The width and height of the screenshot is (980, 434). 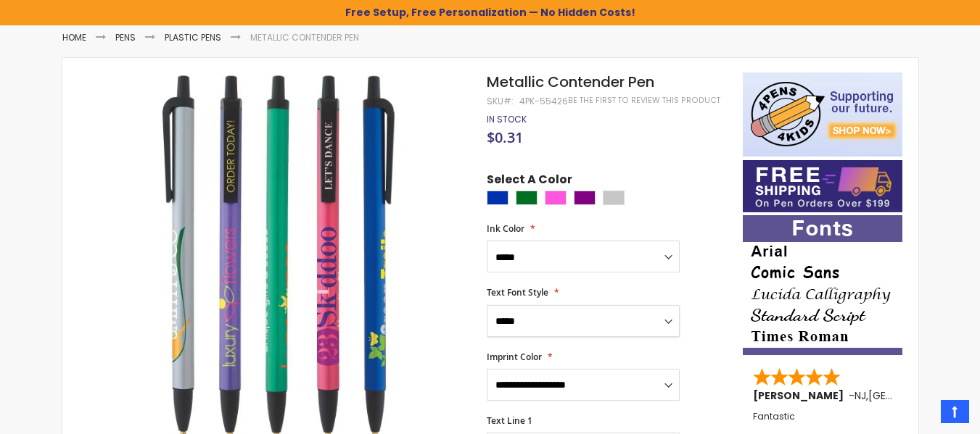 I want to click on div: Blue, so click(x=497, y=198).